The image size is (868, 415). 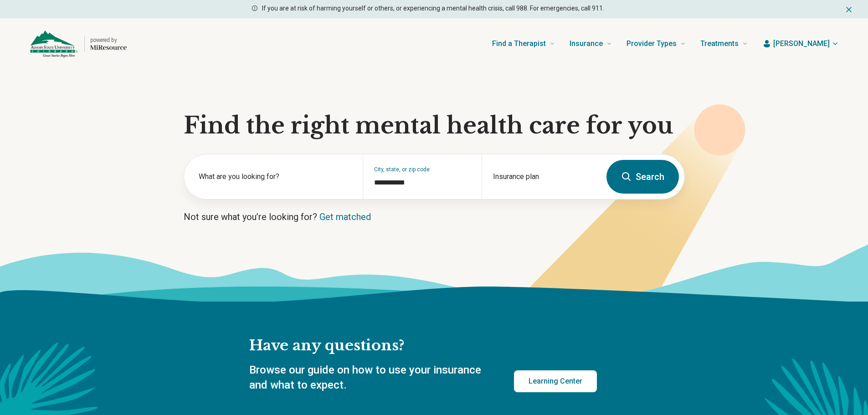 What do you see at coordinates (434, 126) in the screenshot?
I see `h1: Find the right mental health care for you` at bounding box center [434, 126].